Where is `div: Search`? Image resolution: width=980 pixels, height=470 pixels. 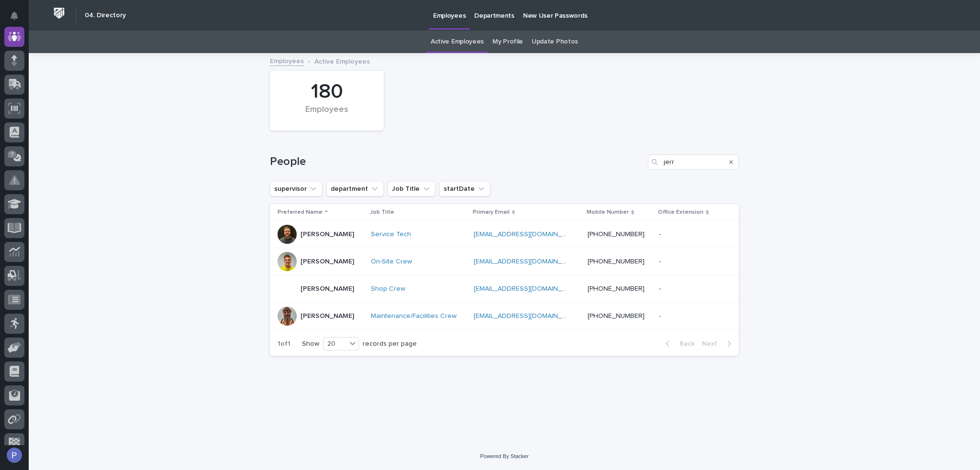 div: Search is located at coordinates (693, 162).